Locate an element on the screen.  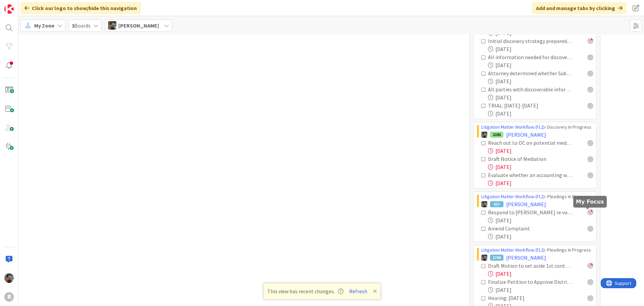
div: Click our logo to show/hide this navigation is located at coordinates (80, 8).